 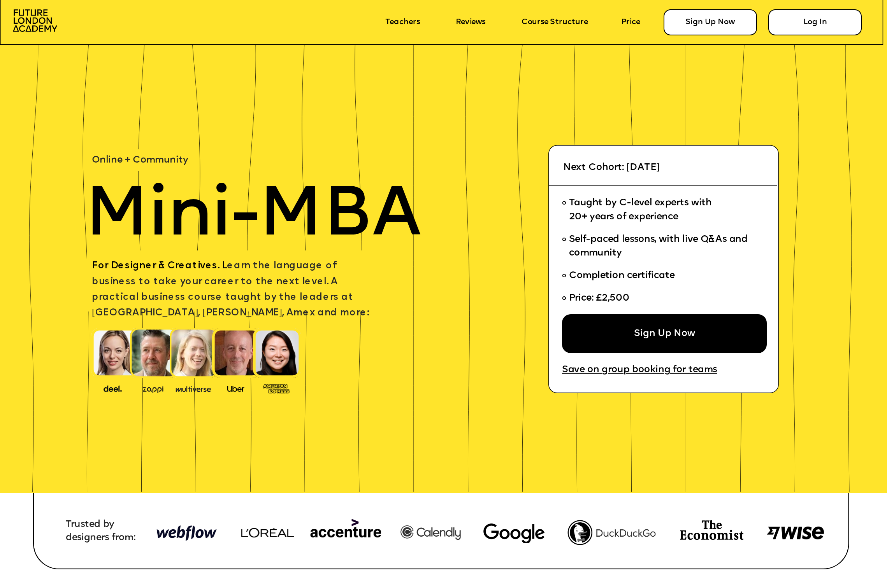 I want to click on img: image-99cff0b2-a396-4aab-8550-cf4071da2cb9.png, so click(x=236, y=388).